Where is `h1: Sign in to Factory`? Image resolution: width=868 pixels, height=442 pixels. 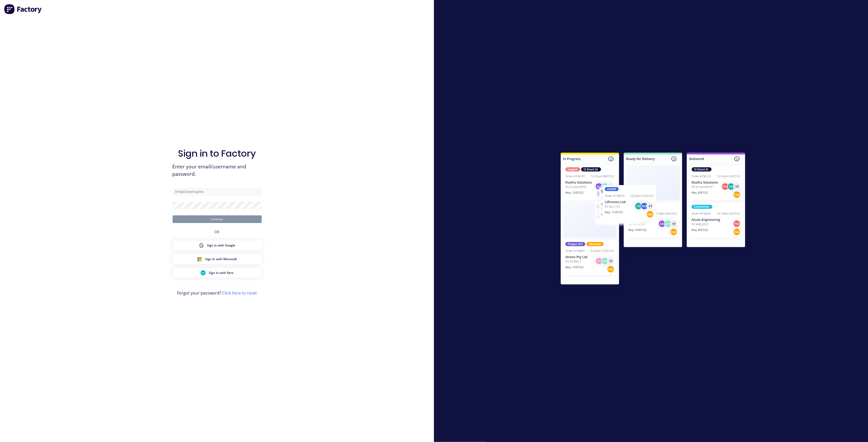
h1: Sign in to Factory is located at coordinates (217, 153).